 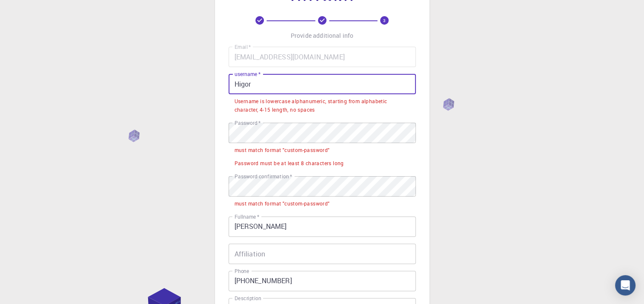 What do you see at coordinates (247, 122) in the screenshot?
I see `label: Password` at bounding box center [247, 122].